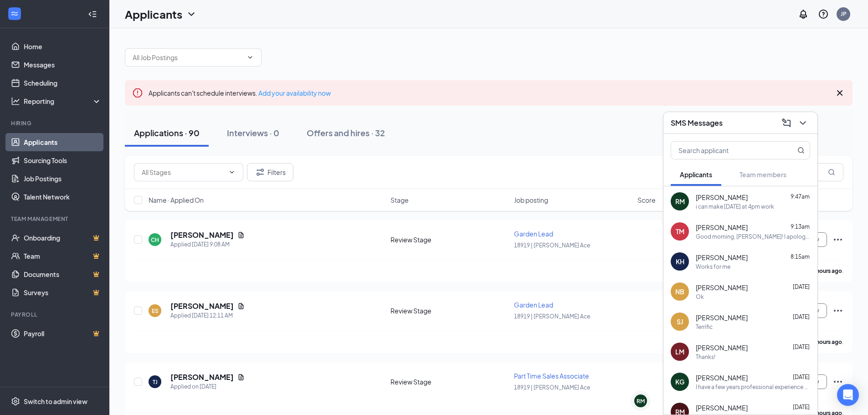 Image resolution: width=868 pixels, height=415 pixels. What do you see at coordinates (680, 352) in the screenshot?
I see `div: LM` at bounding box center [680, 352].